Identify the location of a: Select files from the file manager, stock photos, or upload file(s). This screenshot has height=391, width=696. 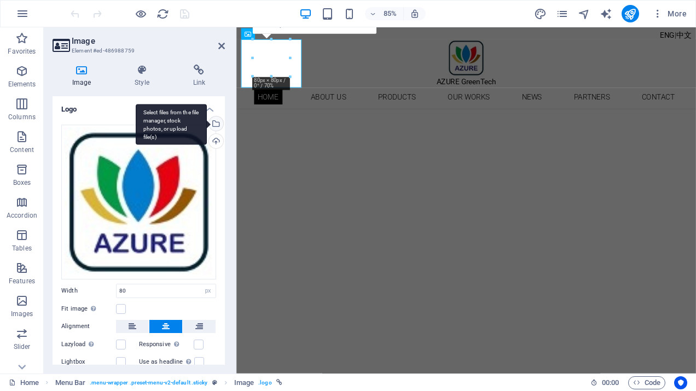
(216, 124).